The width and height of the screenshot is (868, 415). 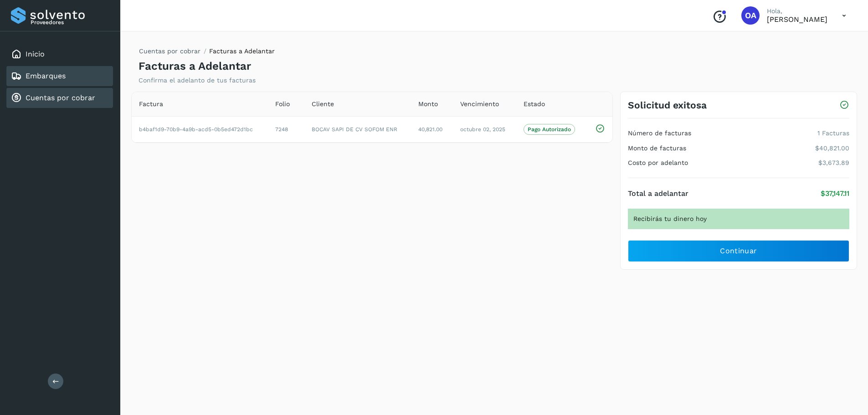 What do you see at coordinates (151, 104) in the screenshot?
I see `span: Factura` at bounding box center [151, 104].